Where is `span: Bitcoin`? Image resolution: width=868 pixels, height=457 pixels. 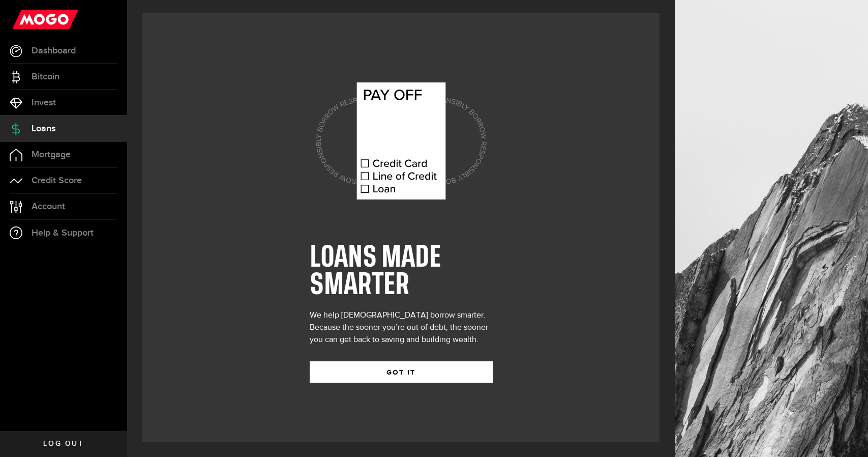 span: Bitcoin is located at coordinates (45, 77).